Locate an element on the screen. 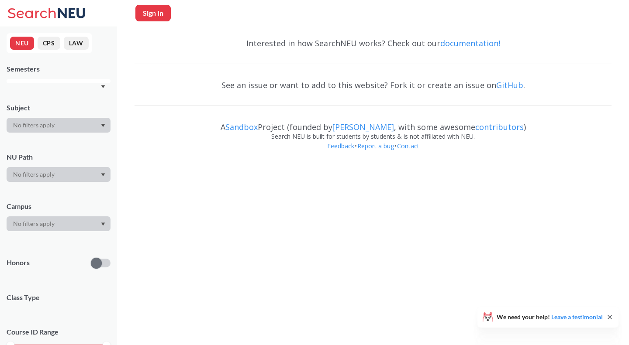 Image resolution: width=629 pixels, height=345 pixels. p: Honors is located at coordinates (18, 263).